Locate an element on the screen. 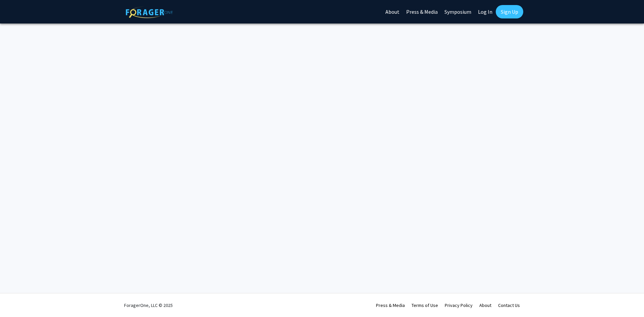  a: Terms of Use is located at coordinates (424, 306).